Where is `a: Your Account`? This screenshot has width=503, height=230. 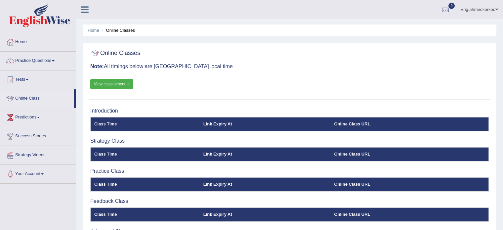
a: Your Account is located at coordinates (38, 173).